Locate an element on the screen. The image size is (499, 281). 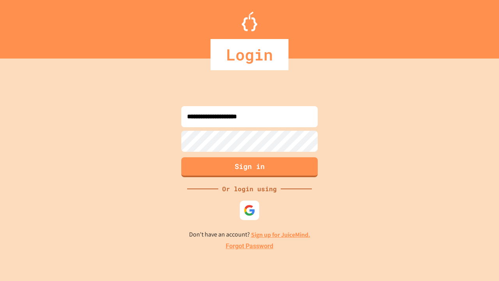
button: Sign in is located at coordinates (249, 167).